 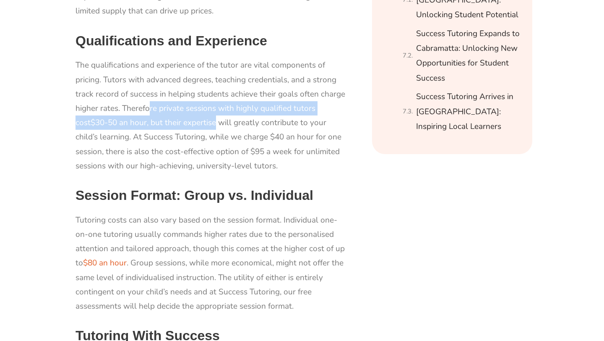 What do you see at coordinates (469, 56) in the screenshot?
I see `a: Success Tutoring Expands to Cabramatta: Unlocking New Opportunities for Student Success` at bounding box center [469, 56].